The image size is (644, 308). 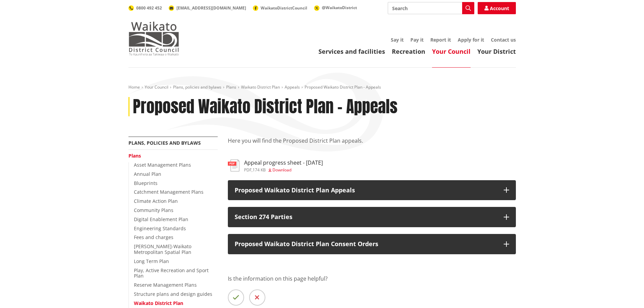 I want to click on span: @WaikatoDistrict, so click(x=340, y=7).